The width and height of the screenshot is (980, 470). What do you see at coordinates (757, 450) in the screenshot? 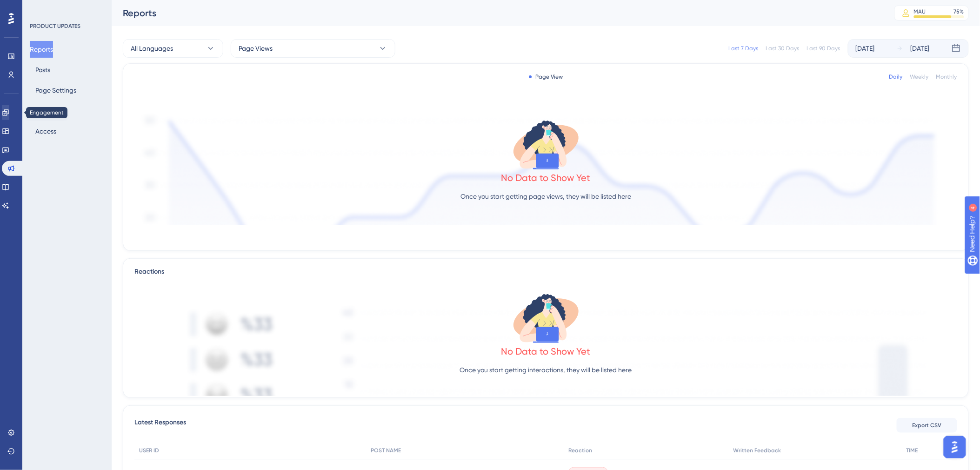
I see `span: Written Feedback` at bounding box center [757, 450].